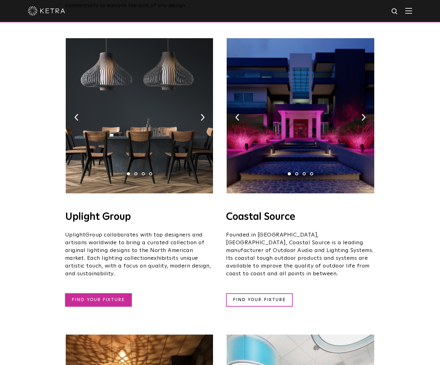 This screenshot has height=365, width=440. Describe the element at coordinates (75, 235) in the screenshot. I see `span: Uplight` at that location.